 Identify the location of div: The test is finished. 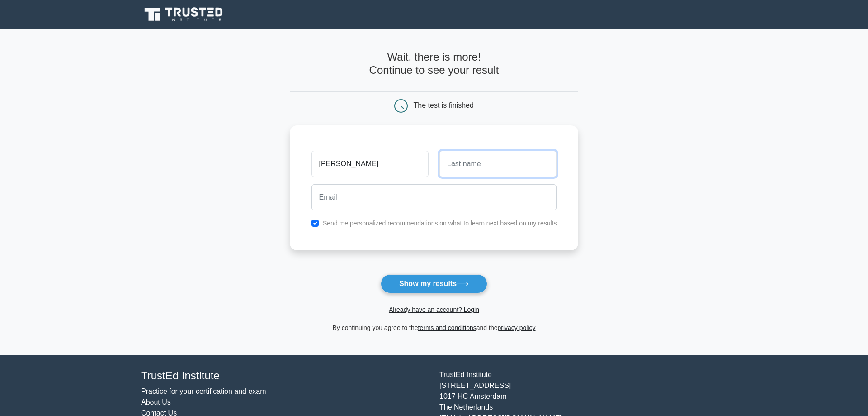
(444, 105).